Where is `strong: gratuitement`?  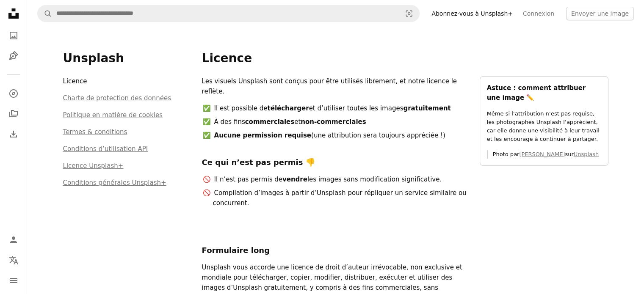 strong: gratuitement is located at coordinates (427, 108).